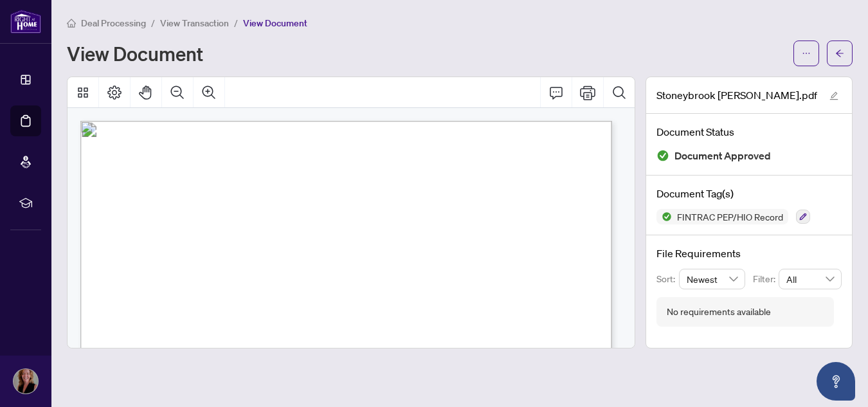 The image size is (868, 407). What do you see at coordinates (749, 253) in the screenshot?
I see `h4: File Requirements` at bounding box center [749, 253].